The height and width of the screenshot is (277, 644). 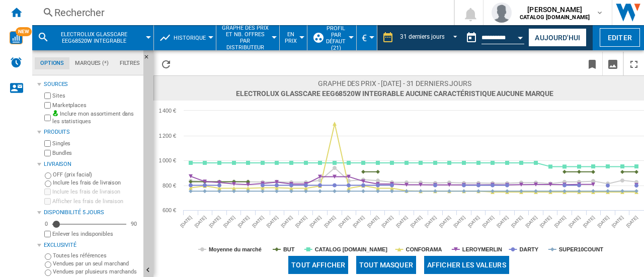 What do you see at coordinates (93, 38) in the screenshot?
I see `span: ELECTROLUX GLASSCARE EEG68520W INTEGRABLE` at bounding box center [93, 38].